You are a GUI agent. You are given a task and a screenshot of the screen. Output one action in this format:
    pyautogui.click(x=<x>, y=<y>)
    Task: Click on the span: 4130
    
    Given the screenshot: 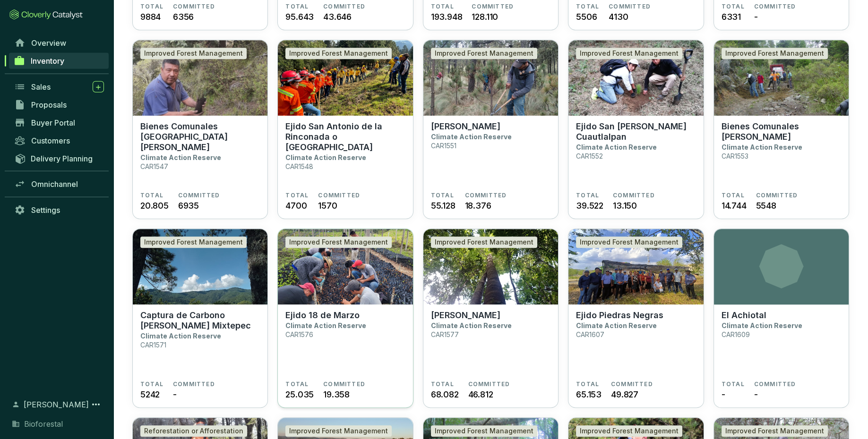 What is the action you would take?
    pyautogui.click(x=618, y=17)
    